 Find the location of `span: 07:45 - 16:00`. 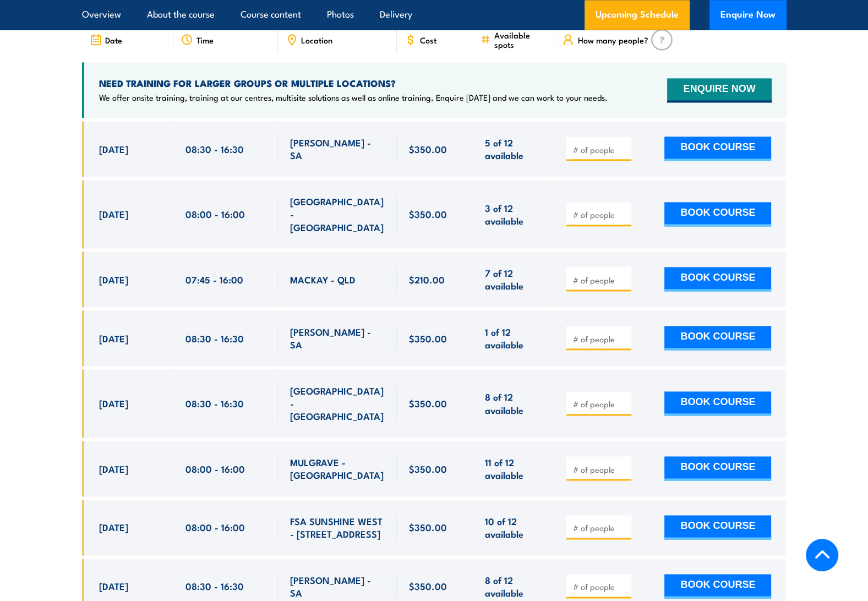

span: 07:45 - 16:00 is located at coordinates (214, 279).